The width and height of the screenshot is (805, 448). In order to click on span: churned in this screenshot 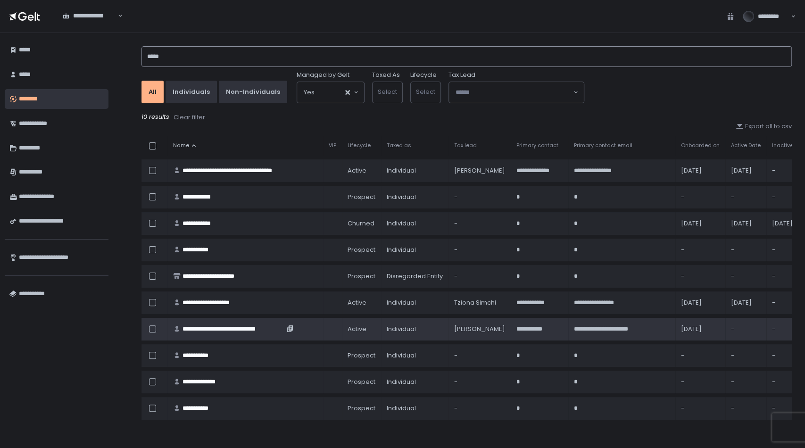, I will do `click(361, 224)`.